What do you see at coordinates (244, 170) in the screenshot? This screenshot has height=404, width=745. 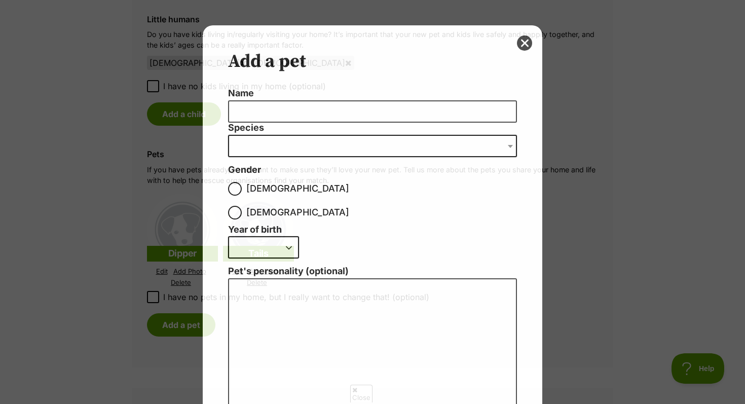 I see `label: Gender` at bounding box center [244, 170].